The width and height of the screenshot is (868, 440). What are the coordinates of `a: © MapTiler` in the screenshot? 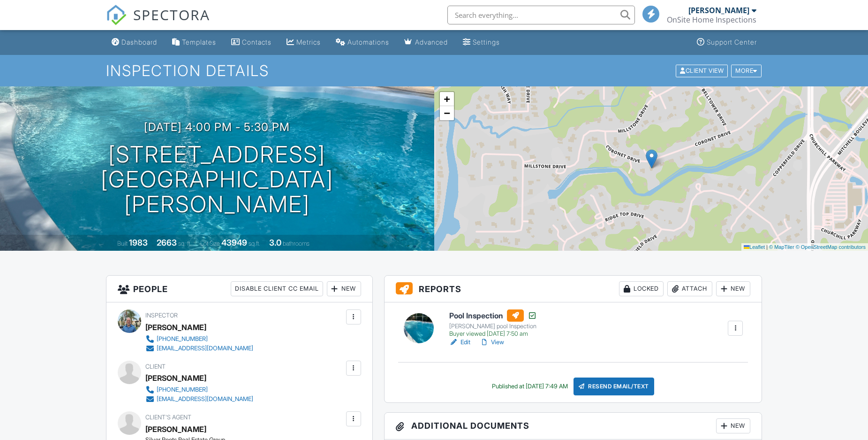 It's located at (782, 247).